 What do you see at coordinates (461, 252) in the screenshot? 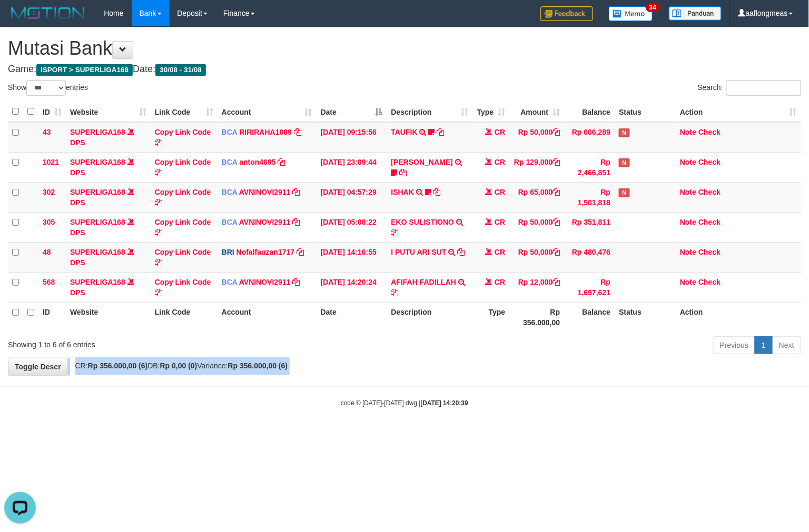
I see `a: Copy I PUTU ARI SUT to clipboard` at bounding box center [461, 252].